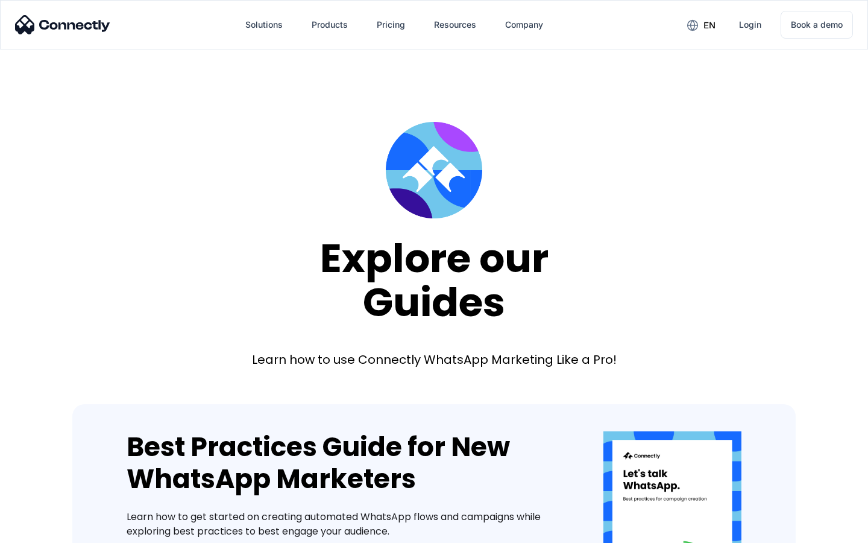 This screenshot has width=868, height=543. What do you see at coordinates (347, 463) in the screenshot?
I see `div: Best Practices Guide for New WhatsApp Marketers` at bounding box center [347, 463].